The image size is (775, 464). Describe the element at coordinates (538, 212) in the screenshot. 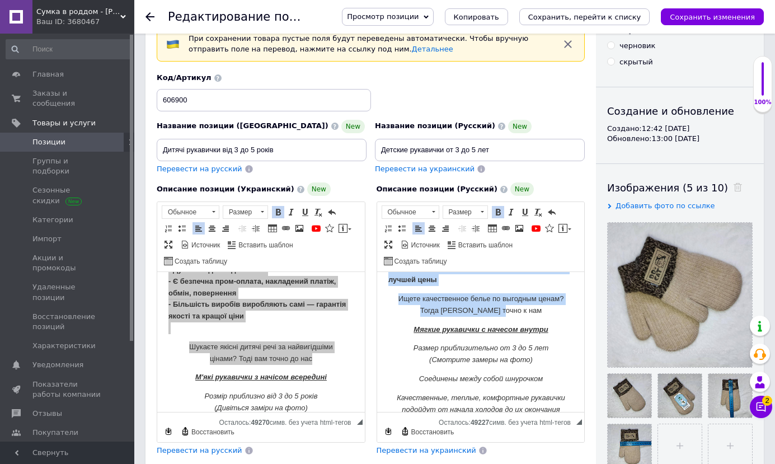

I see `a: Убрать форматирование` at that location.